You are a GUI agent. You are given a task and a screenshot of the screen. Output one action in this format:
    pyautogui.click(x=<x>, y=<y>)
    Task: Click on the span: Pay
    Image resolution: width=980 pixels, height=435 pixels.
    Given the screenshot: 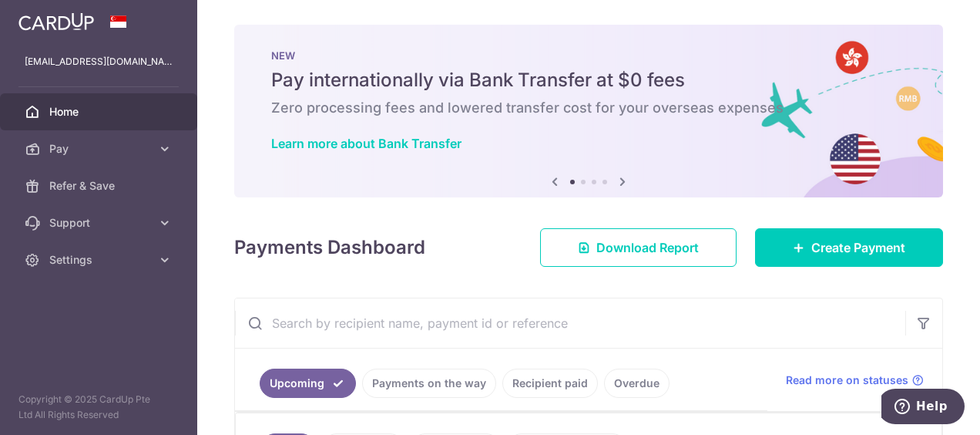 What is the action you would take?
    pyautogui.click(x=100, y=149)
    